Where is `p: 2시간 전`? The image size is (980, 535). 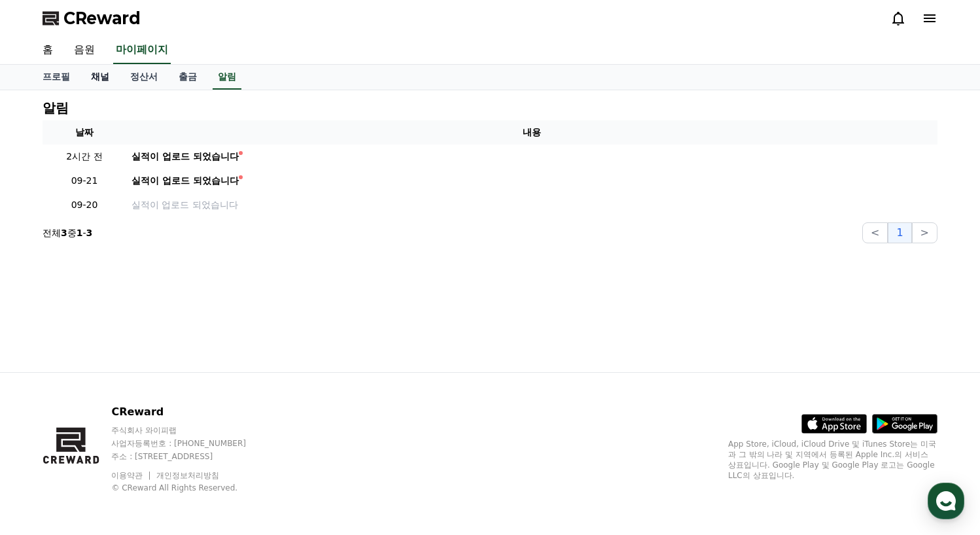
p: 2시간 전 is located at coordinates (85, 157).